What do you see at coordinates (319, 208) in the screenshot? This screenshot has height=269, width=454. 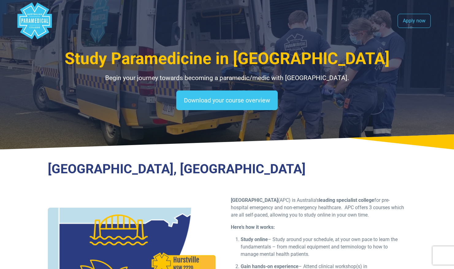 I see `p: (APC) is Australia’s for pre-hospital emergency and non-emergency healthcare. APC offers 3 course...` at bounding box center [319, 208].